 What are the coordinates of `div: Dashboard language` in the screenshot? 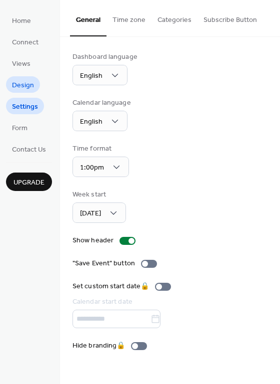 It's located at (105, 57).